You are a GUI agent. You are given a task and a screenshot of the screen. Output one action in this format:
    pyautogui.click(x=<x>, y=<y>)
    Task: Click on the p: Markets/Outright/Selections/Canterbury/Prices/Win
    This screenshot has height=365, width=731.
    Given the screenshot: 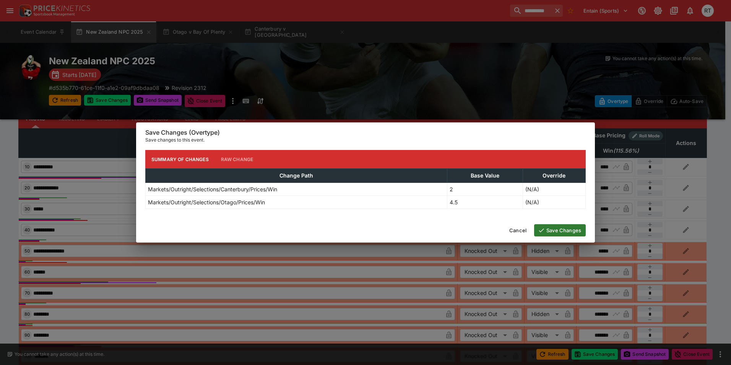 What is the action you would take?
    pyautogui.click(x=212, y=189)
    